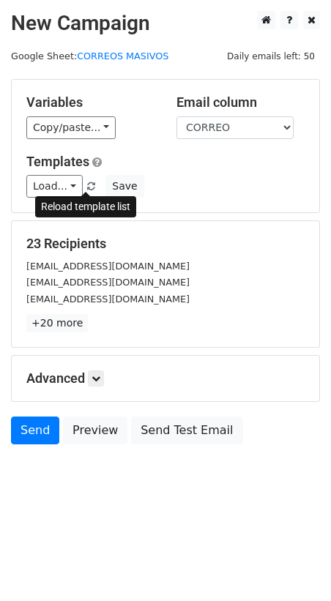 This screenshot has width=331, height=601. Describe the element at coordinates (57, 323) in the screenshot. I see `a: +20 more` at that location.